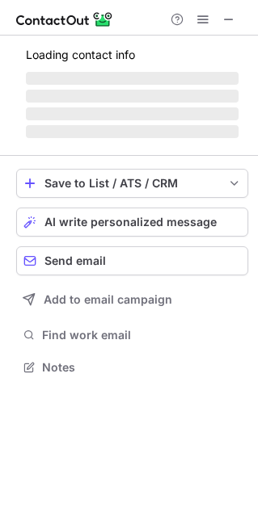 This screenshot has height=516, width=258. What do you see at coordinates (130, 222) in the screenshot?
I see `span: AI write personalized message` at bounding box center [130, 222].